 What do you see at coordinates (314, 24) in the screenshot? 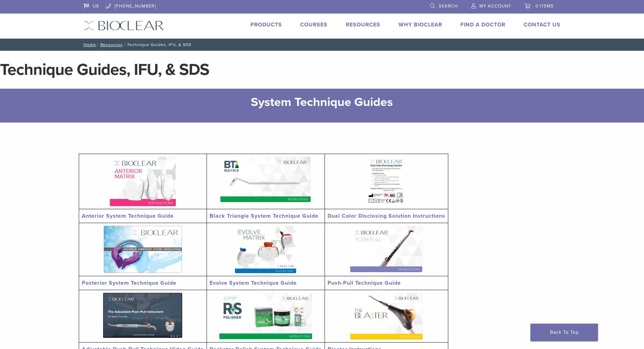
I see `a: Courses` at bounding box center [314, 24].